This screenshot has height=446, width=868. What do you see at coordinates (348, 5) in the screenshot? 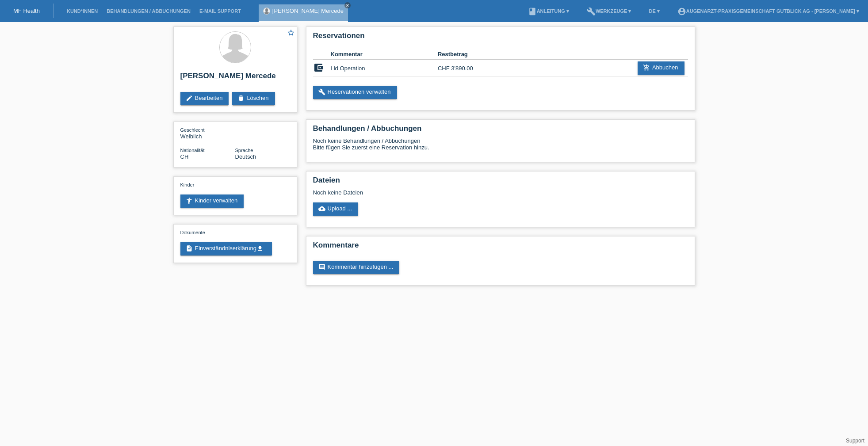
I see `i: close` at bounding box center [348, 5].